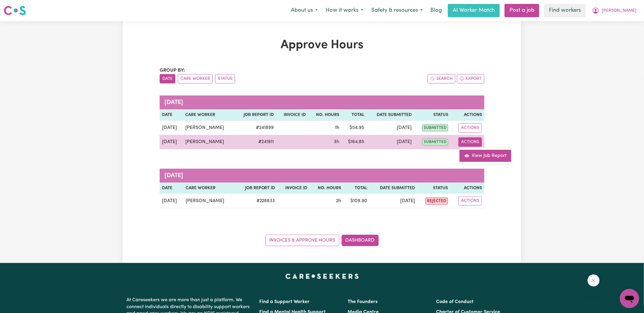 This screenshot has height=313, width=644. What do you see at coordinates (302, 240) in the screenshot?
I see `a: Invoices & Approve Hours` at bounding box center [302, 240].